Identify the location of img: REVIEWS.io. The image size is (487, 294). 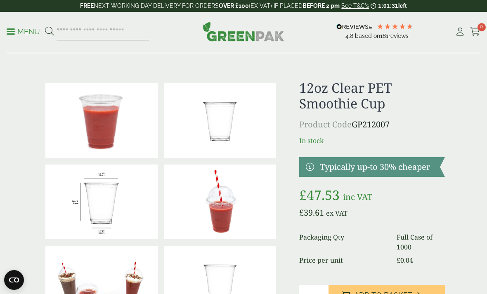
(354, 27).